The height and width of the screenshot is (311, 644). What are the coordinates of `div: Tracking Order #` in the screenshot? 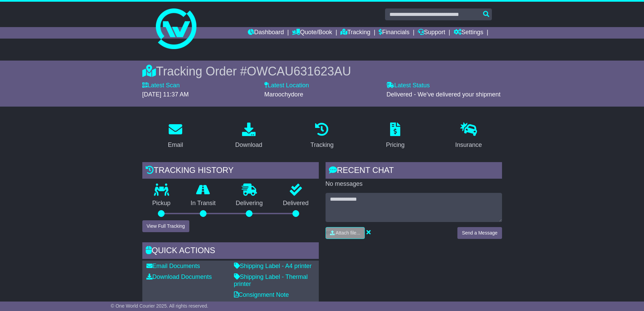 It's located at (322, 71).